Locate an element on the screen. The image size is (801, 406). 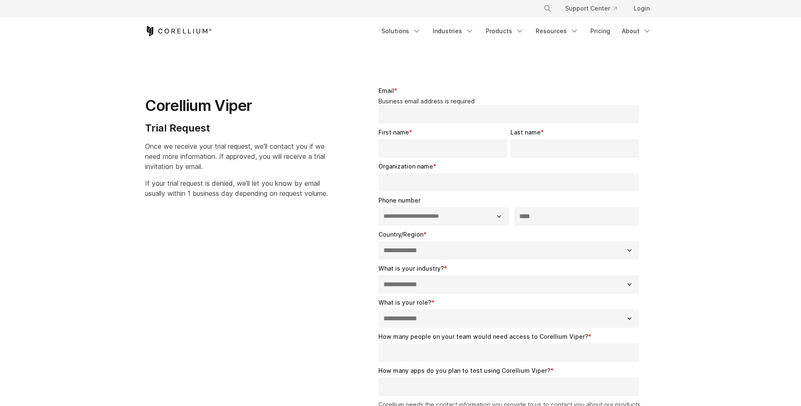
span: First name is located at coordinates (393, 132).